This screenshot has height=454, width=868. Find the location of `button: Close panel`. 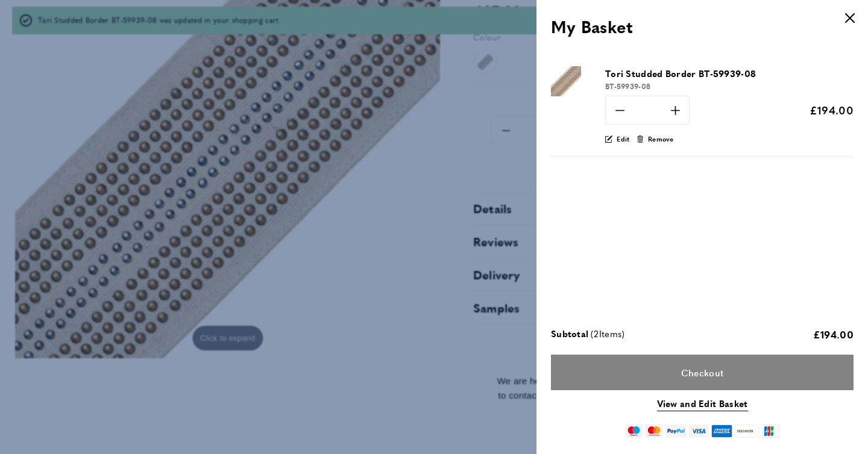

button: Close panel is located at coordinates (850, 18).